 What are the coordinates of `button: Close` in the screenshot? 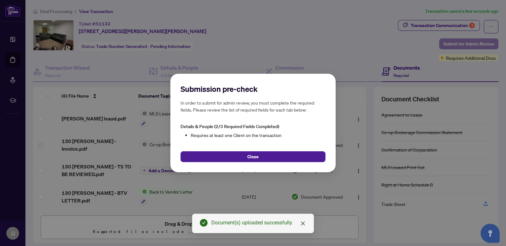 It's located at (253, 157).